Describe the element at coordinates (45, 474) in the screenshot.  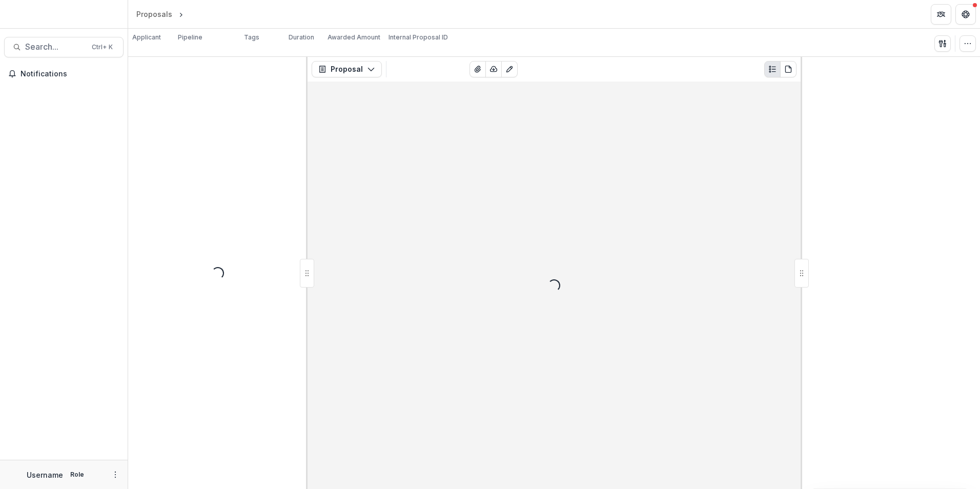
I see `p: Username` at that location.